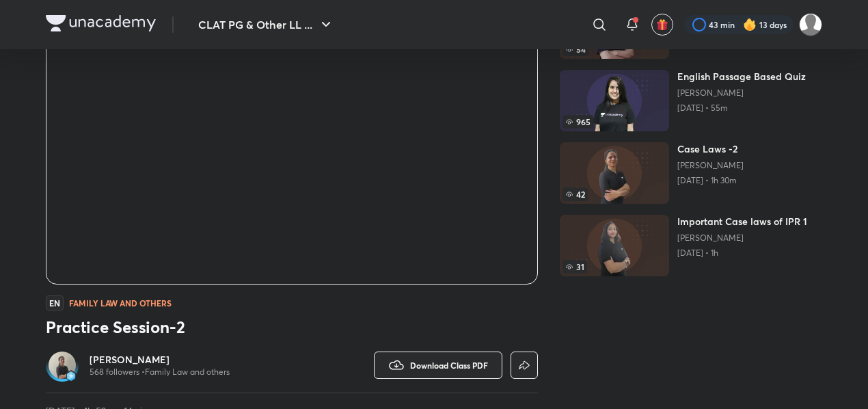  Describe the element at coordinates (575, 267) in the screenshot. I see `span: 31` at that location.